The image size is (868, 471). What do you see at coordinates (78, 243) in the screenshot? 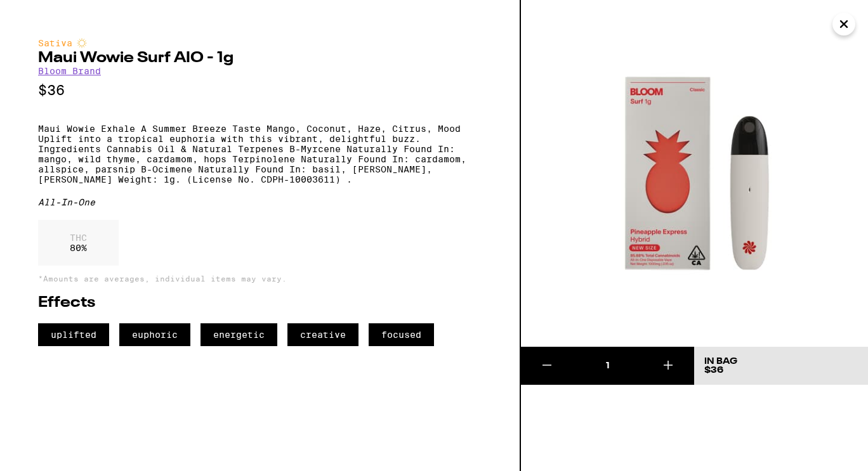
I see `div: 80 %` at bounding box center [78, 243].